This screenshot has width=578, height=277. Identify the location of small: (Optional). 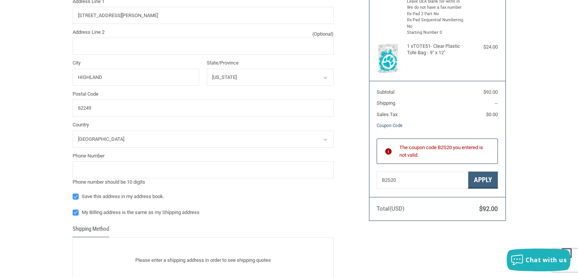
(323, 34).